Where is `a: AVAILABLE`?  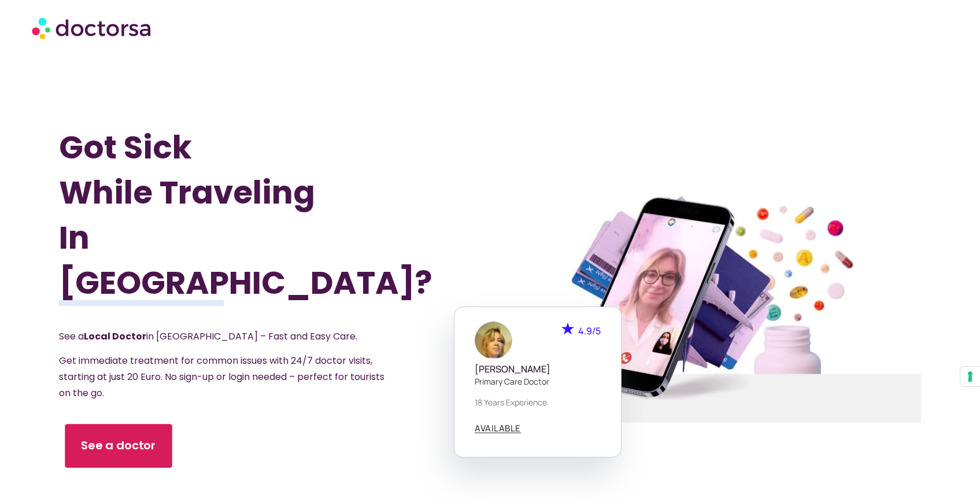
a: AVAILABLE is located at coordinates (498, 429).